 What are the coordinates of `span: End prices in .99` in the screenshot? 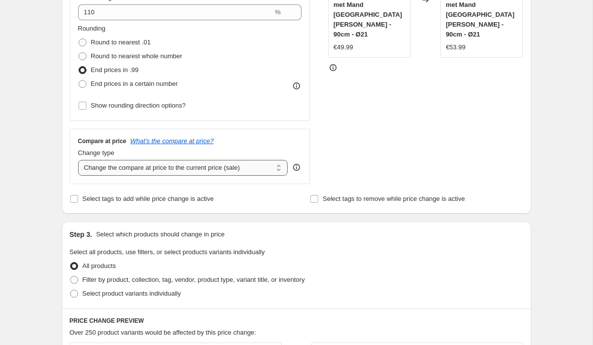 It's located at (115, 70).